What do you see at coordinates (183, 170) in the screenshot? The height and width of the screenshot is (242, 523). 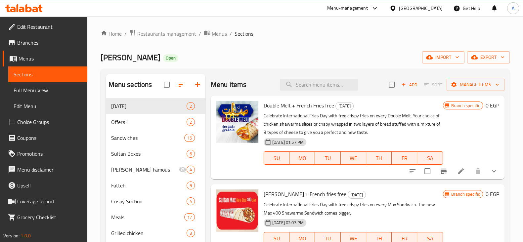 I see `svg: Inactive section` at bounding box center [183, 170].